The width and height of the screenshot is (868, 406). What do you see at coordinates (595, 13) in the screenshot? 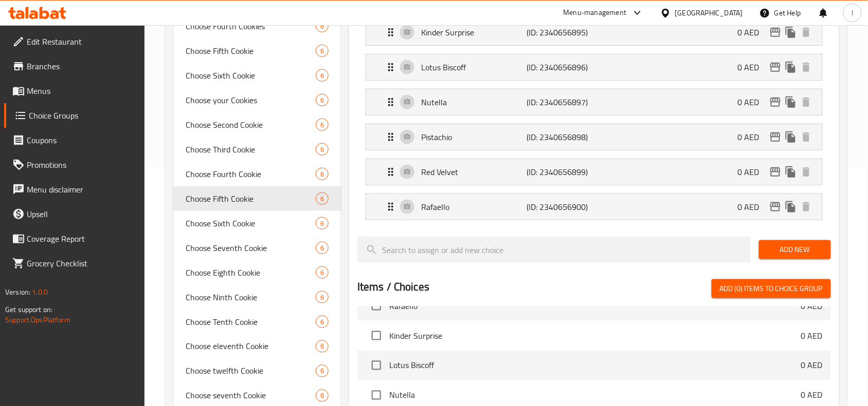
I see `div: Menu-management` at bounding box center [595, 13].